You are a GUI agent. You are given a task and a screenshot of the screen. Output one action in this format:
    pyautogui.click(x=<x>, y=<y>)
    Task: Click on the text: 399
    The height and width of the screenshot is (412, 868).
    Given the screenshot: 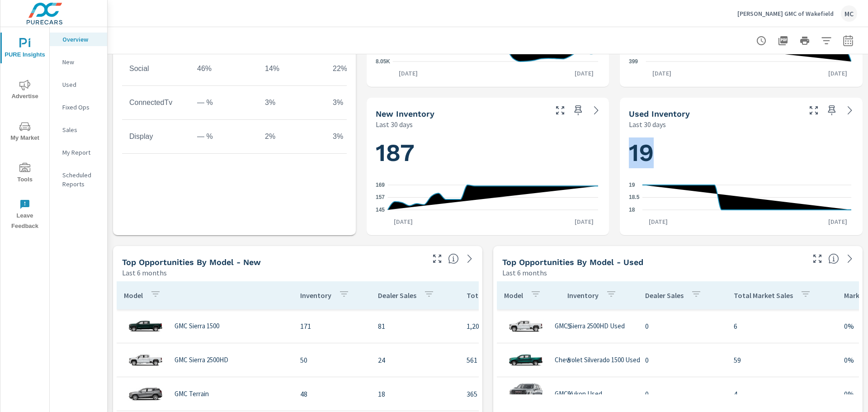 What is the action you would take?
    pyautogui.click(x=634, y=61)
    